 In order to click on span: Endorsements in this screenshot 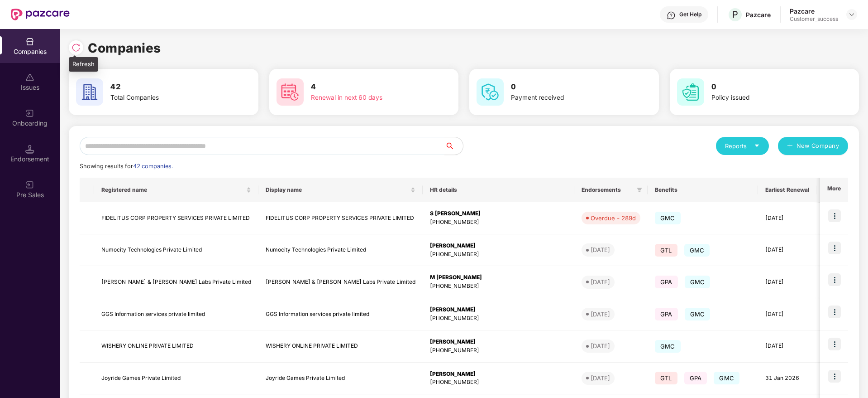, I will do `click(608, 190)`.